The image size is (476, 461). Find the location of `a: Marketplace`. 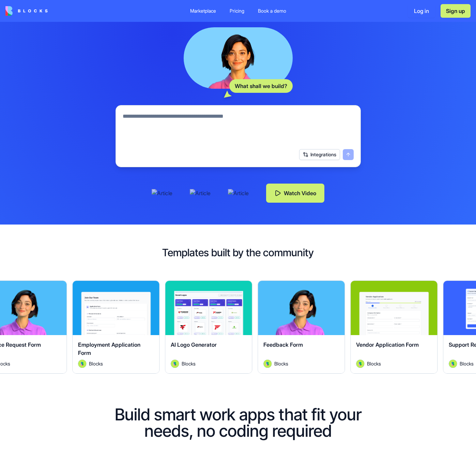

a: Marketplace is located at coordinates (203, 11).